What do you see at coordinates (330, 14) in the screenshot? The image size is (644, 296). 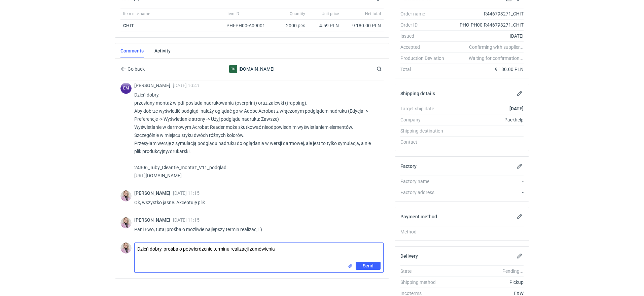 I see `span: Unit price` at bounding box center [330, 14].